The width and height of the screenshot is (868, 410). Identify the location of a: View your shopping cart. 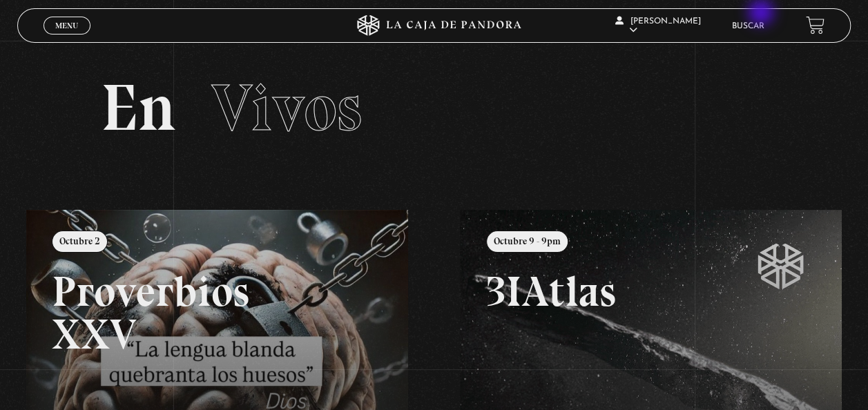
(815, 25).